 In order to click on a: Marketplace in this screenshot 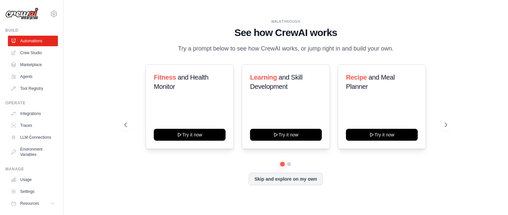, I will do `click(33, 65)`.